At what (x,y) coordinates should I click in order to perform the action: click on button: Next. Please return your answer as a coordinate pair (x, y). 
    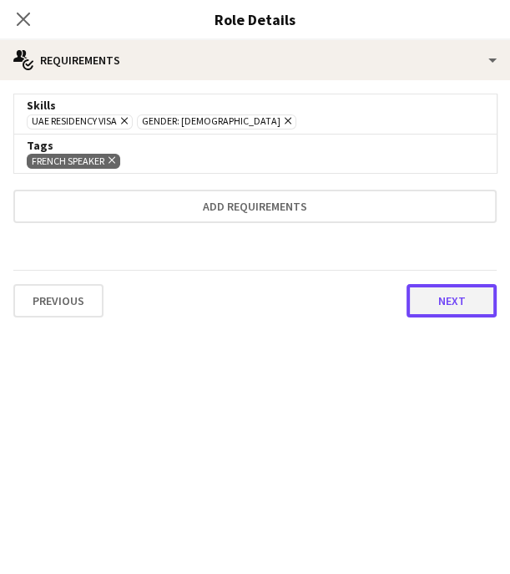
    Looking at the image, I should click on (452, 301).